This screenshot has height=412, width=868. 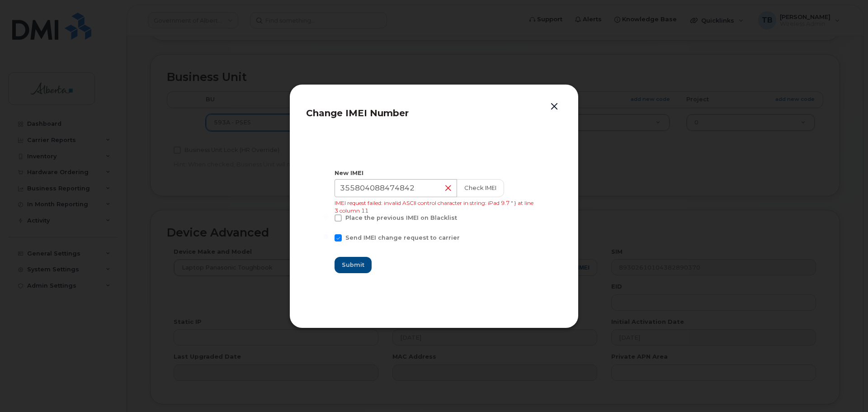 I want to click on button: Check IMEI, so click(x=480, y=188).